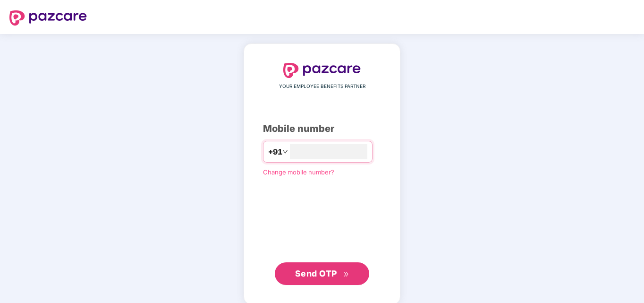  What do you see at coordinates (285, 152) in the screenshot?
I see `span: down` at bounding box center [285, 152].